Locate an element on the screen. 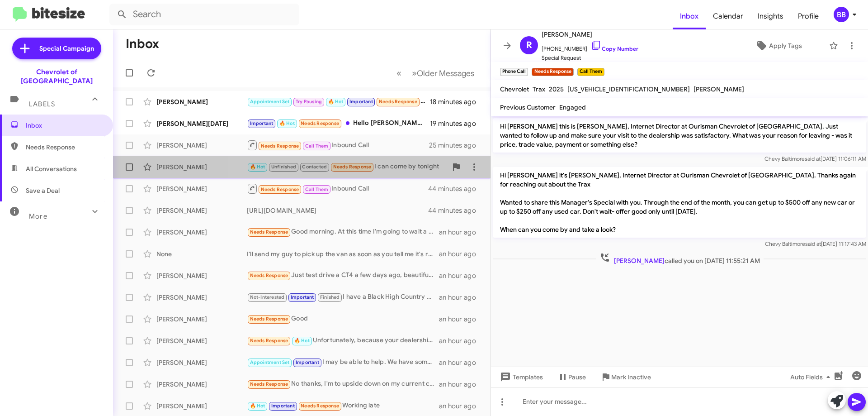 The height and width of the screenshot is (416, 868). div: BB is located at coordinates (842, 15).